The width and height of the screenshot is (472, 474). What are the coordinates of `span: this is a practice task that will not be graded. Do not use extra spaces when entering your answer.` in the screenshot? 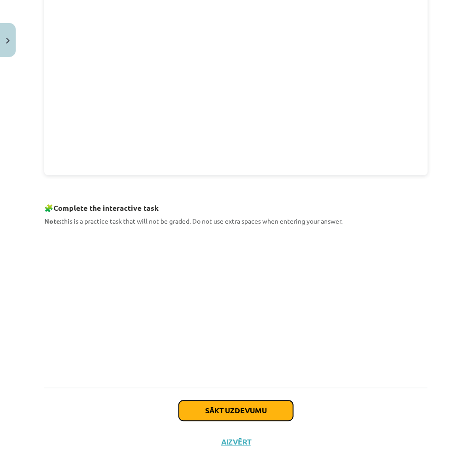 It's located at (193, 221).